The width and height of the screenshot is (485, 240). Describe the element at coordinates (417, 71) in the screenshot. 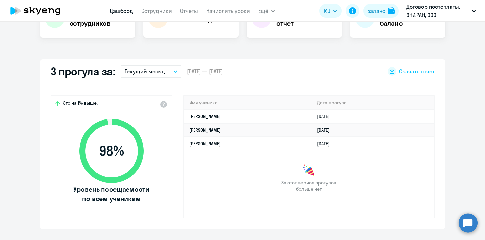

I see `span: Скачать отчет` at that location.